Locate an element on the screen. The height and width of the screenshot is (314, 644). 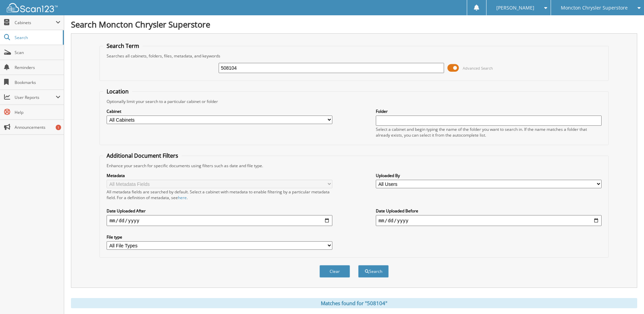
div: All metadata fields are searched by default. Select a cabinet with metadata to enable filtering b... is located at coordinates (219, 194).